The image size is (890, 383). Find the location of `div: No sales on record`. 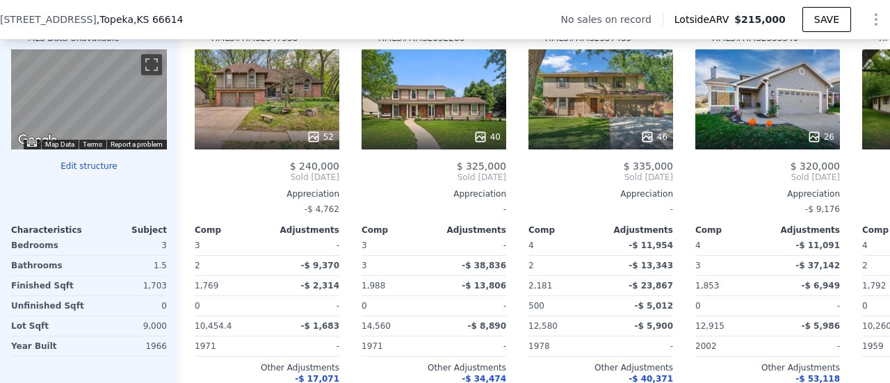

div: No sales on record is located at coordinates (612, 19).